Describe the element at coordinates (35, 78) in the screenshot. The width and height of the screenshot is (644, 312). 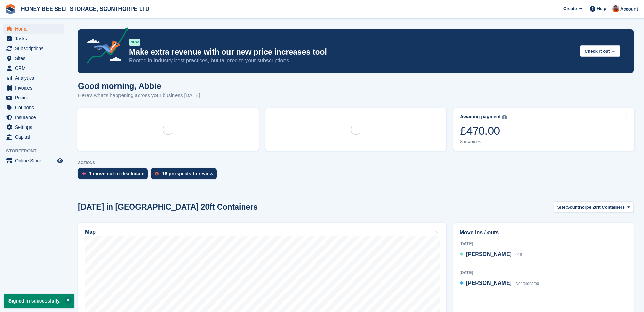
I see `span: Analytics` at that location.